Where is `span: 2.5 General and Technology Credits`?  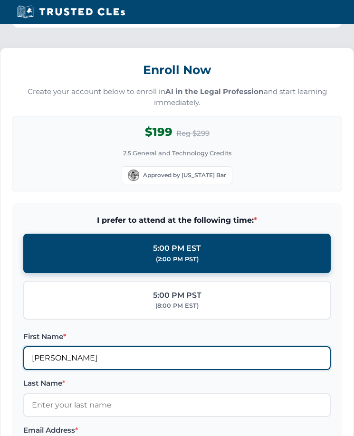
span: 2.5 General and Technology Credits is located at coordinates (177, 153).